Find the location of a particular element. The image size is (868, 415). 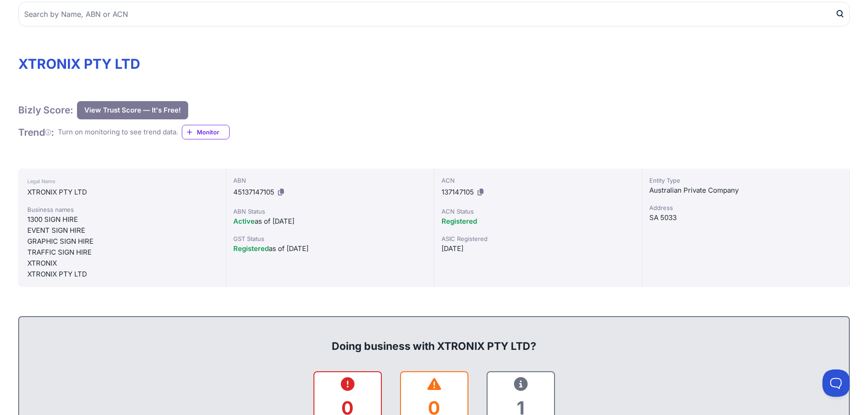

div: ACN is located at coordinates (537, 180).